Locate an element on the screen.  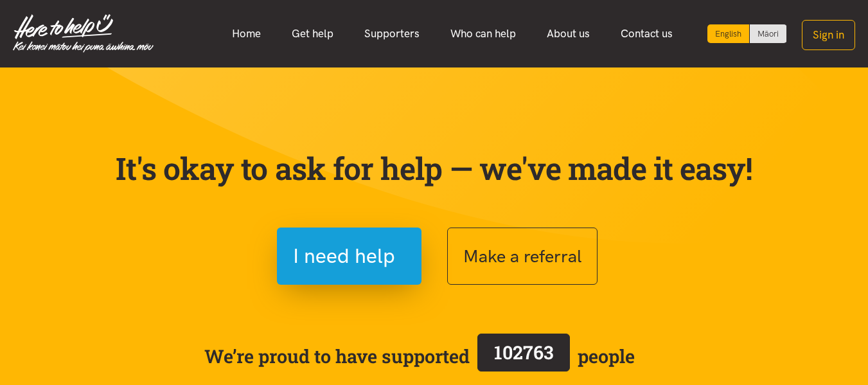
a: Supporters is located at coordinates (392, 33).